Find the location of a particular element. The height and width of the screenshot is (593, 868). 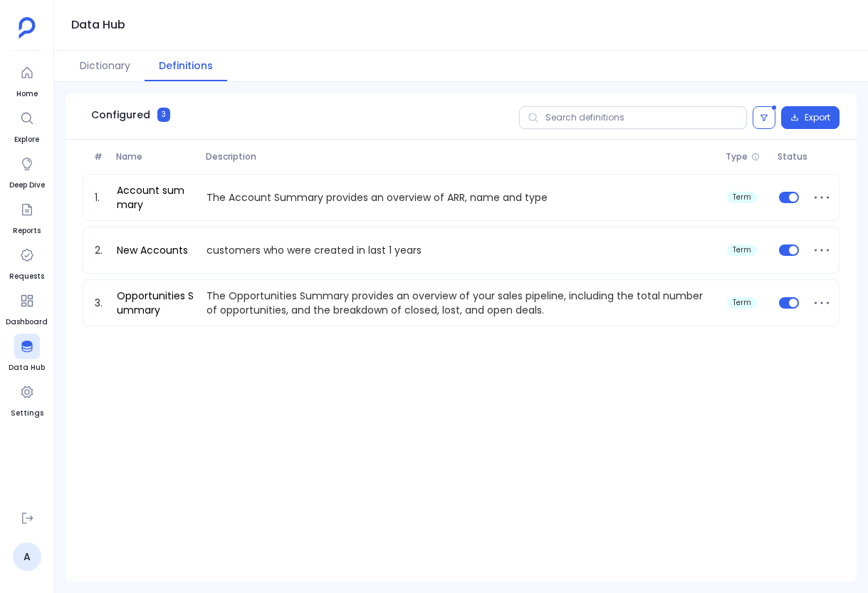

a: Account summary is located at coordinates (155, 198).